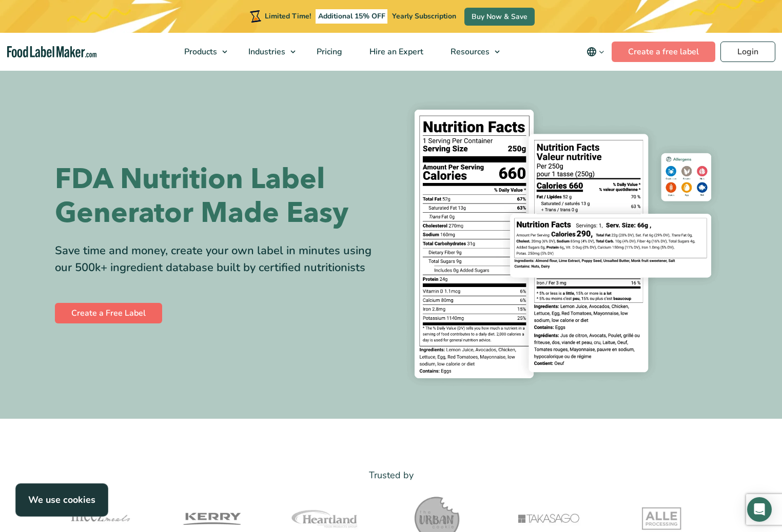 This screenshot has height=532, width=782. I want to click on span: Resources, so click(469, 52).